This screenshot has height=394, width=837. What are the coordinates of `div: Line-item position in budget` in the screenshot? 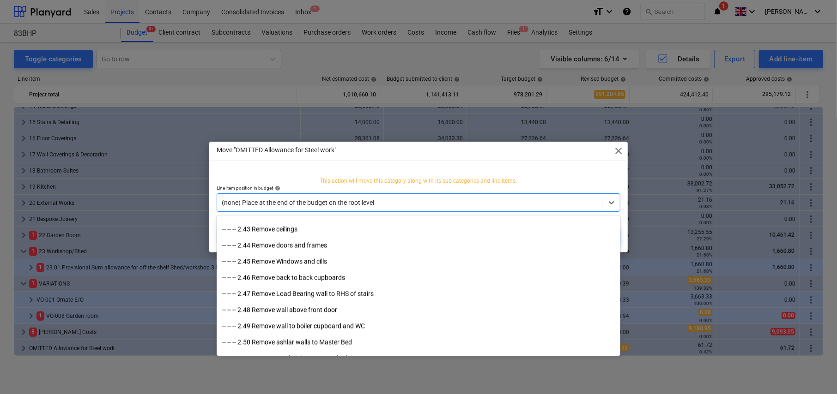 It's located at (418, 188).